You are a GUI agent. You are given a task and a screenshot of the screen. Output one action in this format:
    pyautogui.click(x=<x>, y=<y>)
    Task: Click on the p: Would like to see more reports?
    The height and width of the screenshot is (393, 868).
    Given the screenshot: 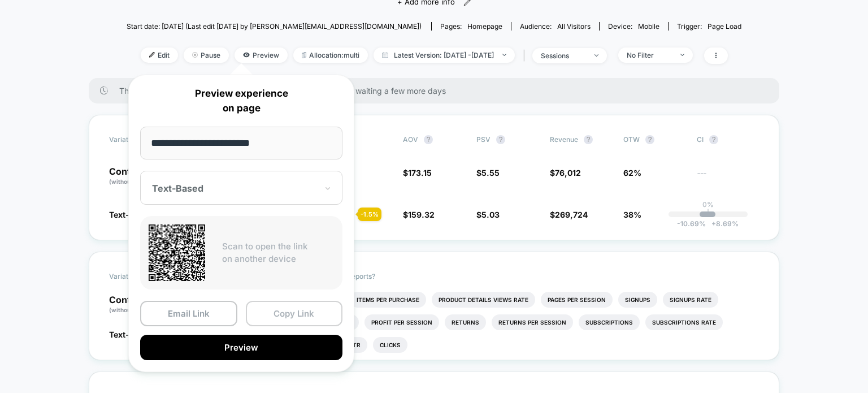 What is the action you would take?
    pyautogui.click(x=517, y=276)
    